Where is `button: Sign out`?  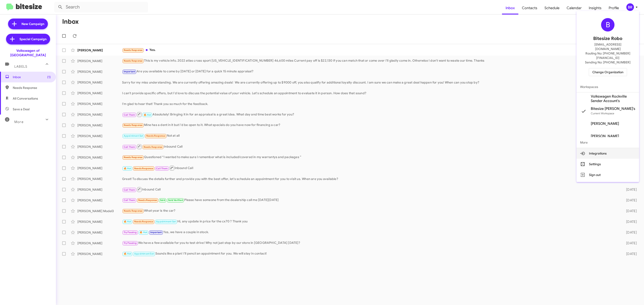
button: Sign out is located at coordinates (608, 175).